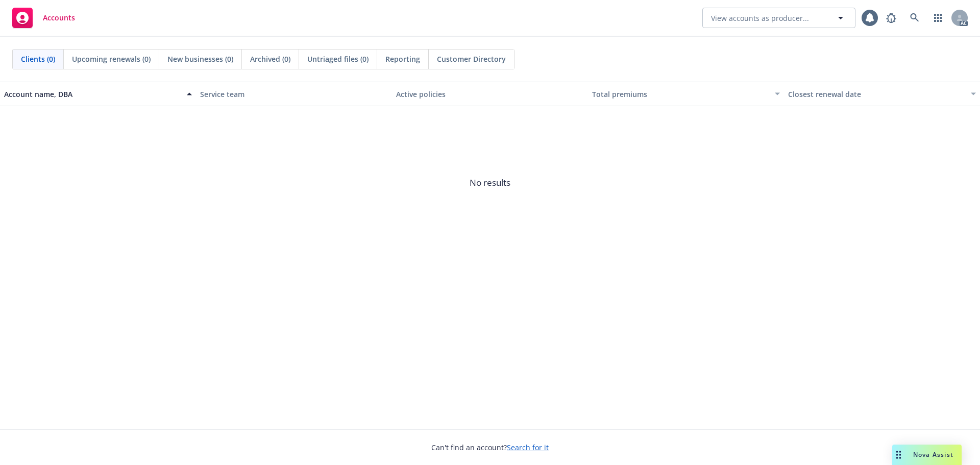  Describe the element at coordinates (38, 59) in the screenshot. I see `span: Clients (0)` at that location.